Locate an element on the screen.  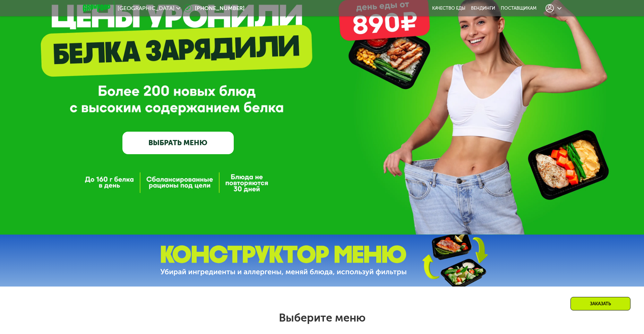
h2: Выберите меню is located at coordinates (322, 318).